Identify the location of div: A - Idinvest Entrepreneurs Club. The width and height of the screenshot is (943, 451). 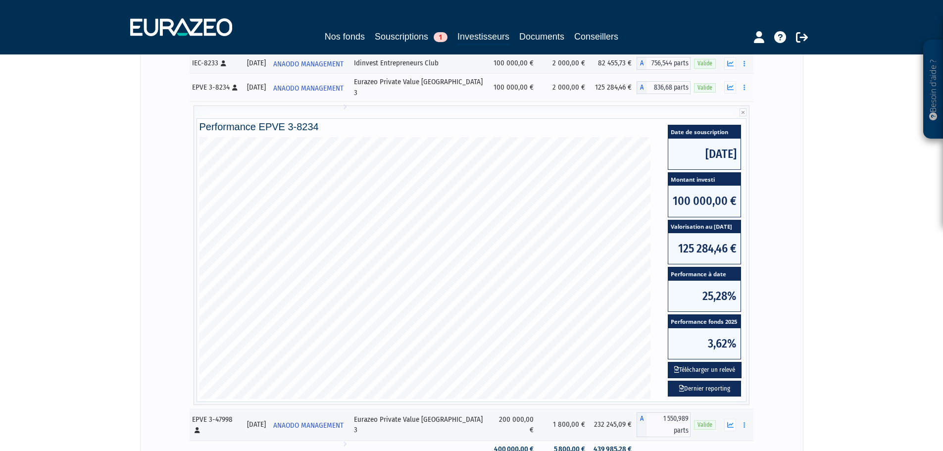
(664, 63).